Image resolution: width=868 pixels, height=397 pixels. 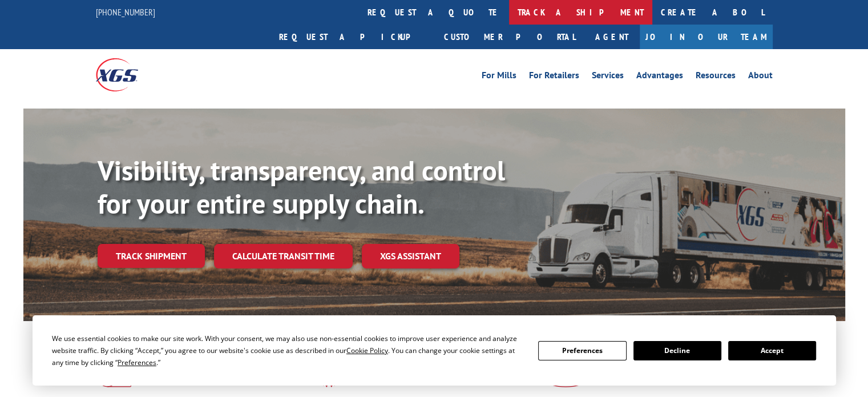 What do you see at coordinates (716, 77) in the screenshot?
I see `a: Resources` at bounding box center [716, 77].